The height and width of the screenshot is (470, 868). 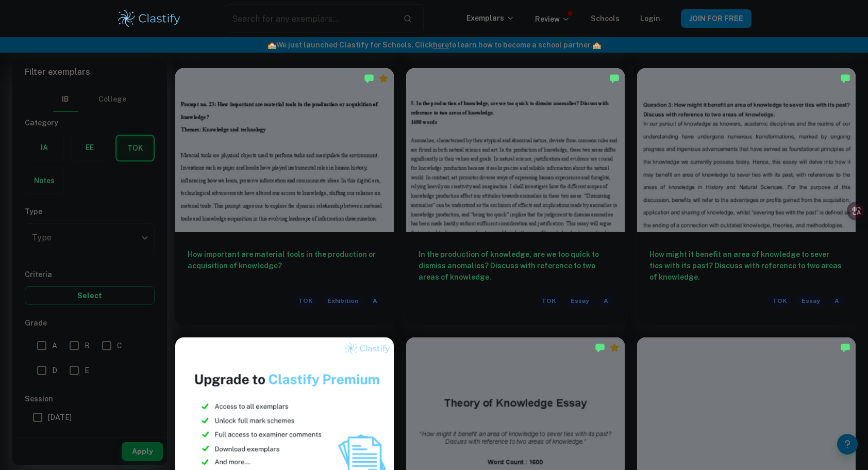 I want to click on h6: Criteria, so click(x=89, y=274).